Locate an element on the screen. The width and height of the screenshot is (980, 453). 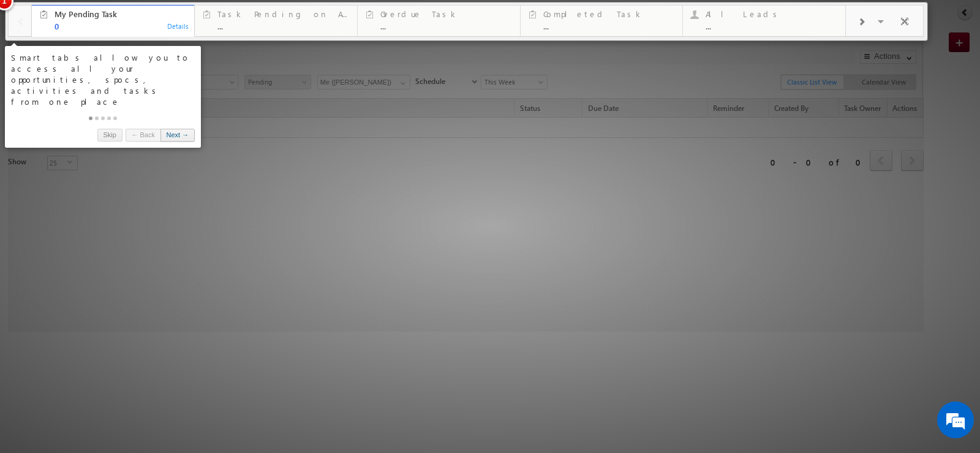
div: Smart tabs allow you to access all your opportunities, spocs, activities and tasks from one place is located at coordinates (103, 80).